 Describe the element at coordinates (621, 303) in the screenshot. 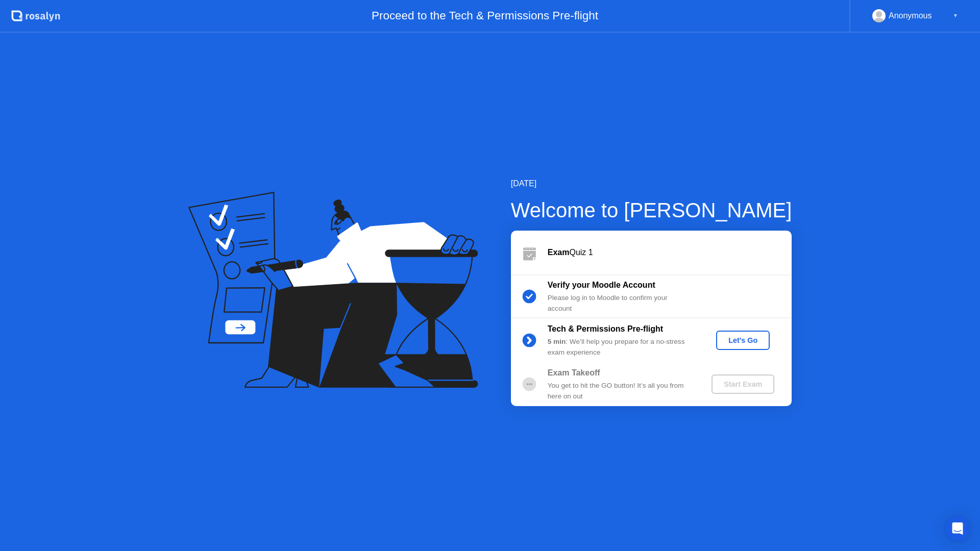

I see `div: Please log in to Moodle to confirm your account` at that location.